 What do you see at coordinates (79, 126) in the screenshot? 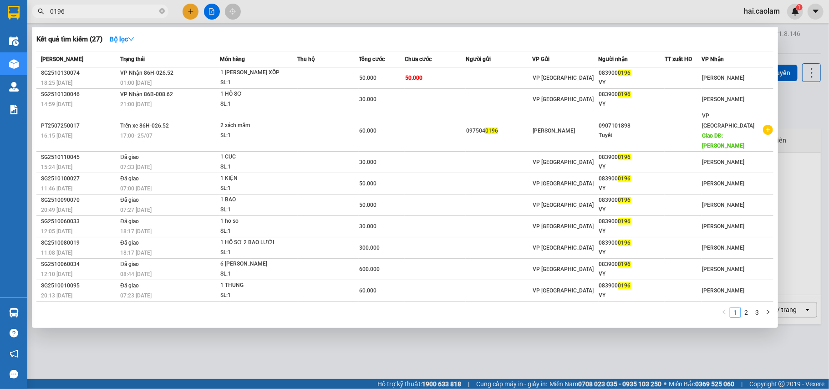
I see `div: PT2507250017` at bounding box center [79, 126].